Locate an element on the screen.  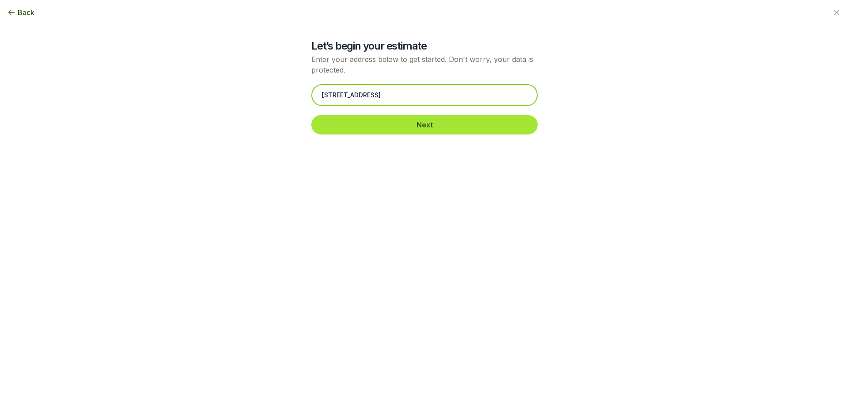
span: Back is located at coordinates (26, 12).